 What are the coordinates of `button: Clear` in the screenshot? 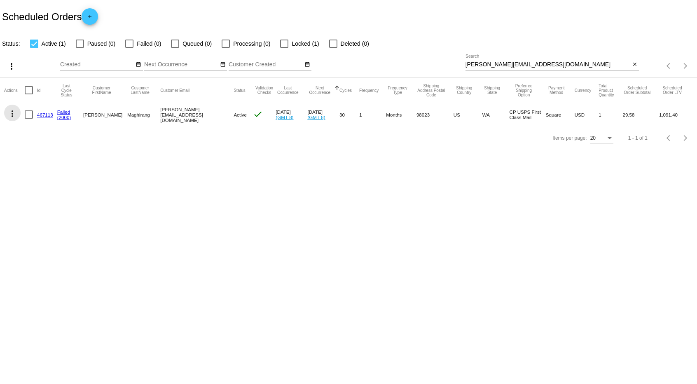 It's located at (634, 65).